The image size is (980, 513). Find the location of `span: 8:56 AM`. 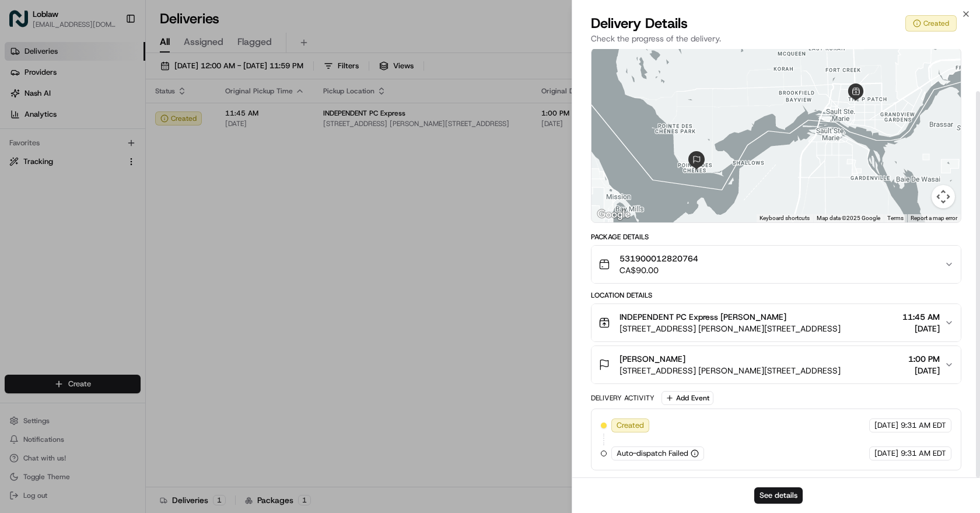

span: 8:56 AM is located at coordinates (121, 185).